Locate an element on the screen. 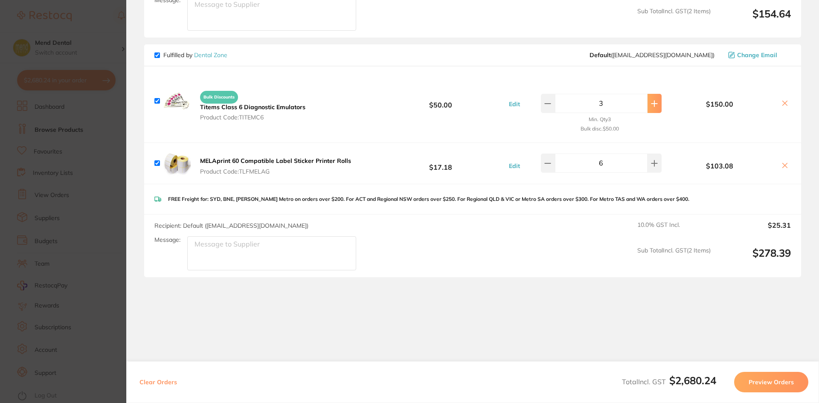 The width and height of the screenshot is (819, 403). small: Bulk disc. $50.00 is located at coordinates (600, 129).